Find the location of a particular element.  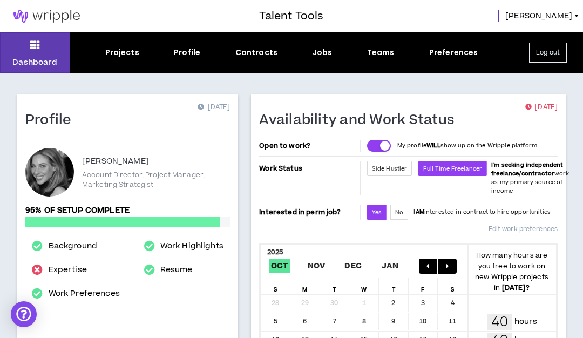

b: 2025 is located at coordinates (275, 252).